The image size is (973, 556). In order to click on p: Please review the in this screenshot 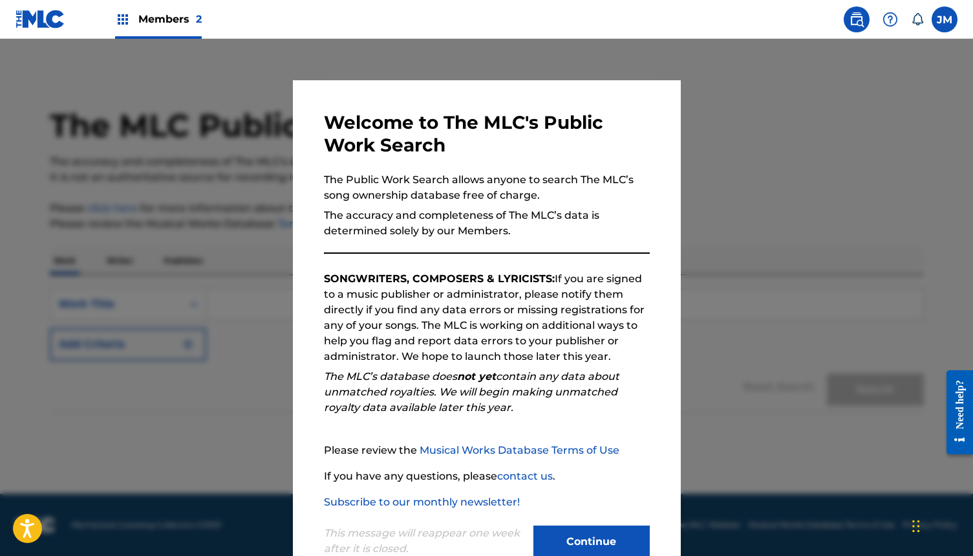, I will do `click(487, 450)`.